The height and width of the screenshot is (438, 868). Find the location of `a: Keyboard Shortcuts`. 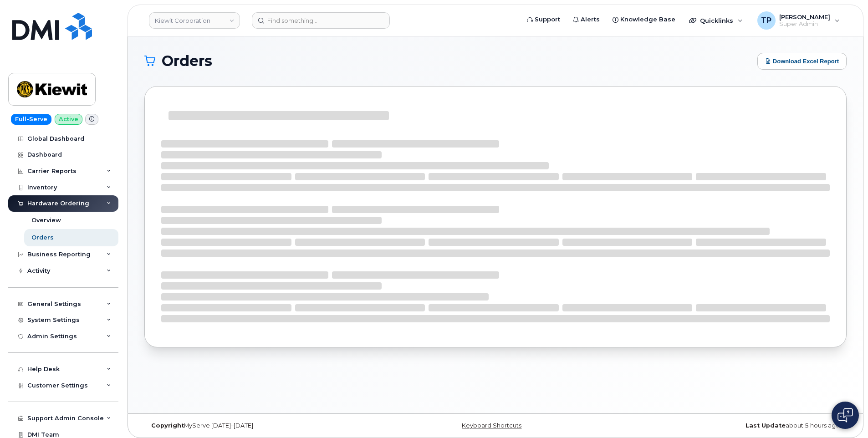

a: Keyboard Shortcuts is located at coordinates (491, 425).